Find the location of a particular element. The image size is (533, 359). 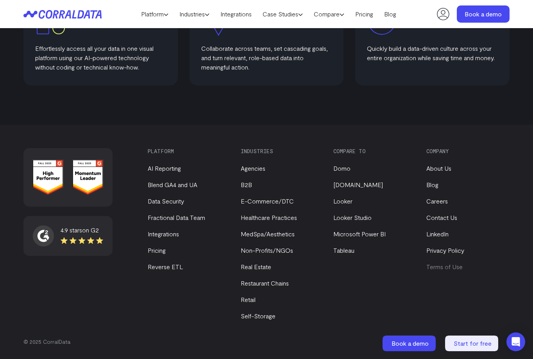

a: About Us is located at coordinates (439, 168).